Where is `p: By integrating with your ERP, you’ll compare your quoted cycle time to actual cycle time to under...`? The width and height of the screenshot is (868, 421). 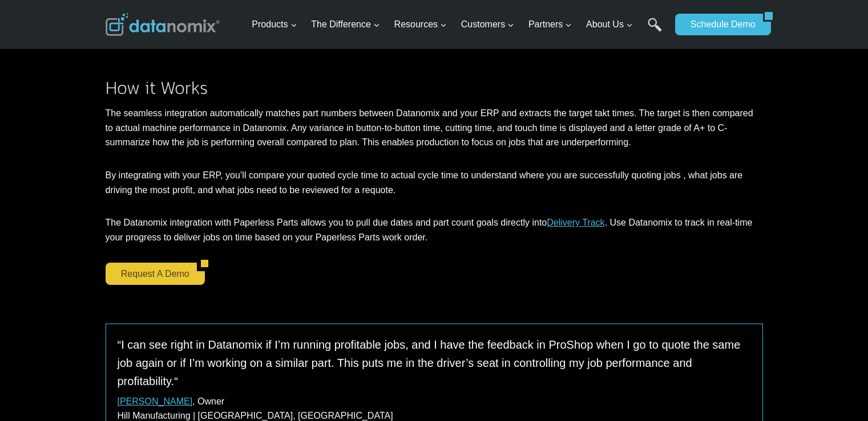
p: By integrating with your ERP, you’ll compare your quoted cycle time to actual cycle time to under... is located at coordinates (434, 182).